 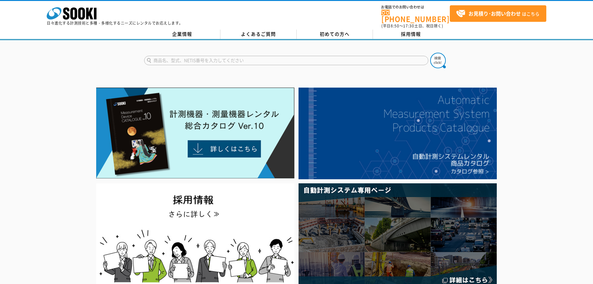 I want to click on img: 自動計測システムカタログ, so click(x=398, y=133).